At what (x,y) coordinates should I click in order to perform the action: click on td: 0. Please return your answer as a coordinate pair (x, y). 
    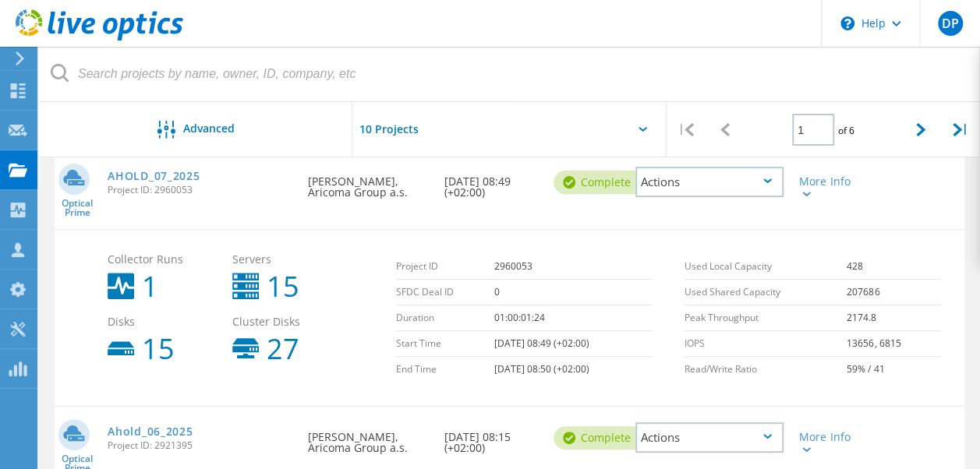
    Looking at the image, I should click on (573, 292).